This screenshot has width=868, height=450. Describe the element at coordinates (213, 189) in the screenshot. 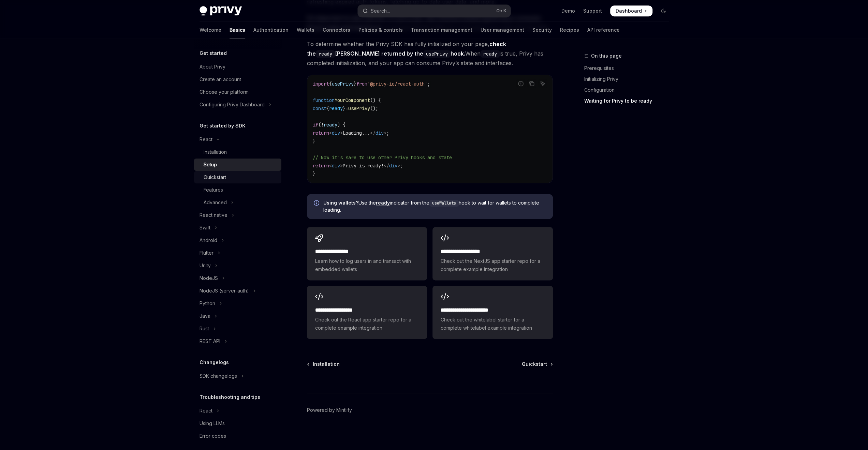

I see `div: Features` at that location.